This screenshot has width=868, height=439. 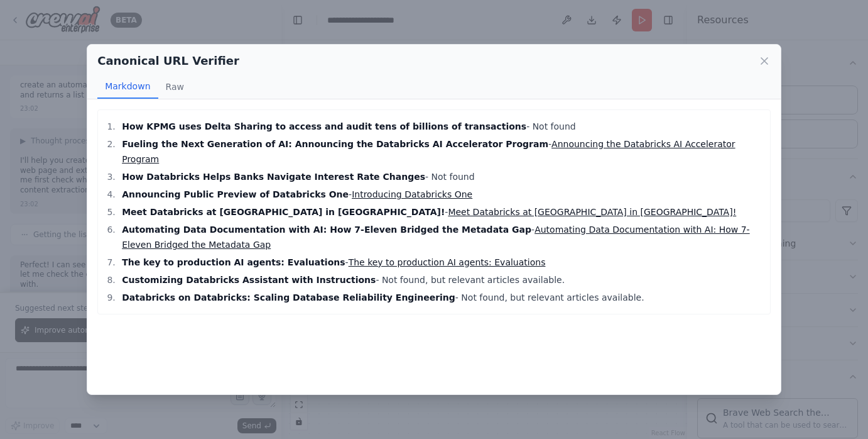 I want to click on strong: Automating Data Documentation with AI: How 7-Eleven Bridged the Metadata Gap, so click(x=327, y=230).